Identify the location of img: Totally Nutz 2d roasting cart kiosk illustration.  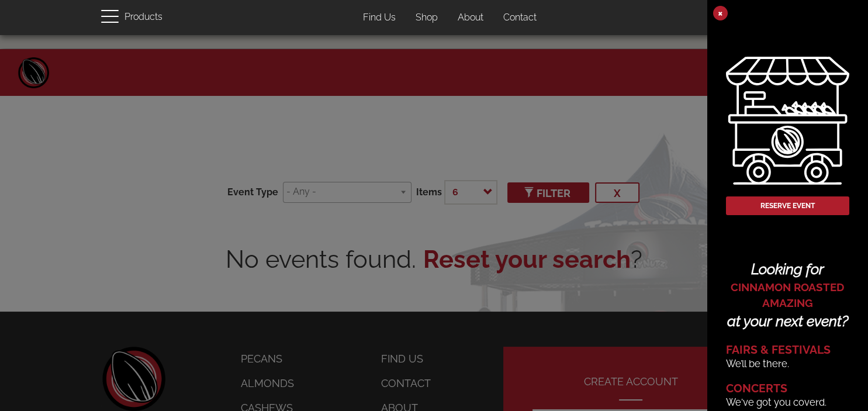
(787, 121).